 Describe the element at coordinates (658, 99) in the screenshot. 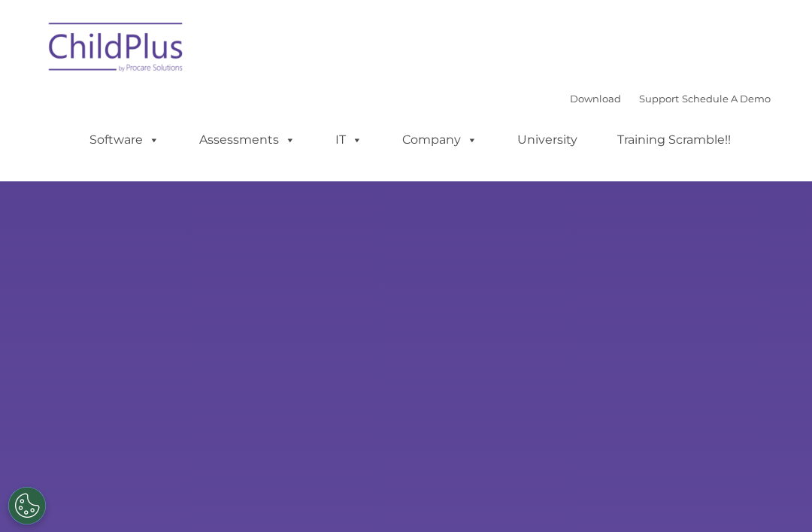

I see `a: Support` at that location.